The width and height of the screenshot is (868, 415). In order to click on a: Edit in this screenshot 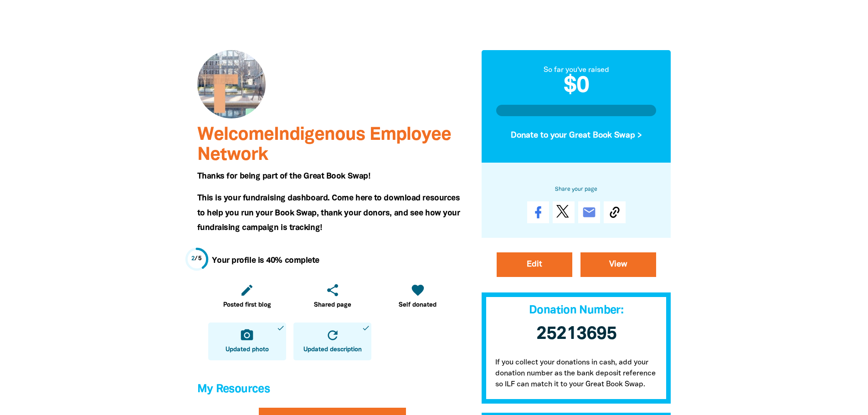, I will do `click(535, 265)`.